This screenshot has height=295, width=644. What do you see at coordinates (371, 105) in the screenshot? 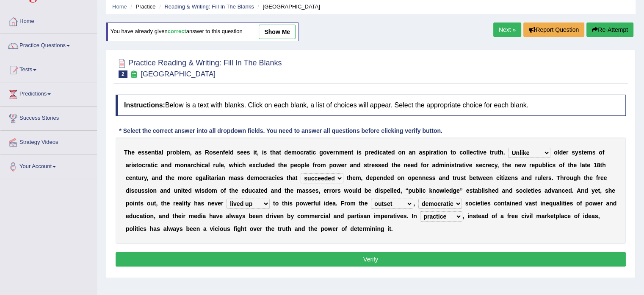
I see `h4: Below is a text with blanks. Click on each blank, a list of choices will appear. Select the appro...` at bounding box center [371, 105].